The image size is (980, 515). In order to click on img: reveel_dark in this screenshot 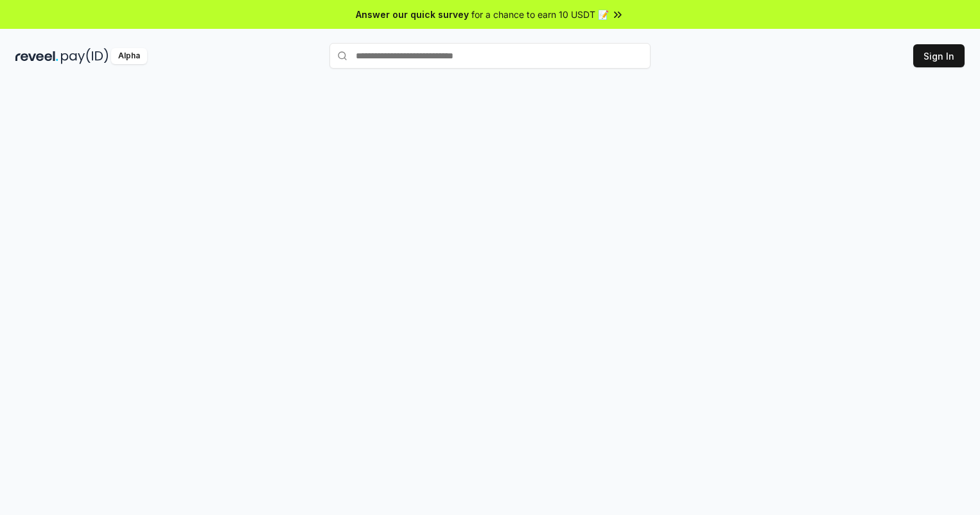, I will do `click(36, 56)`.